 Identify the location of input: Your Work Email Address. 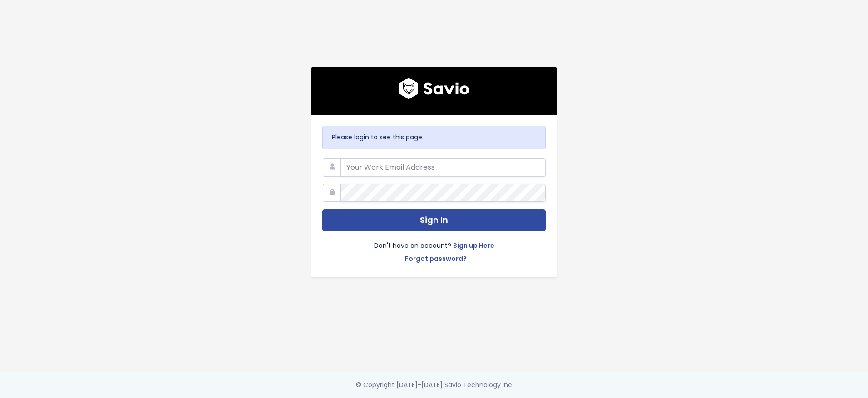
(443, 168).